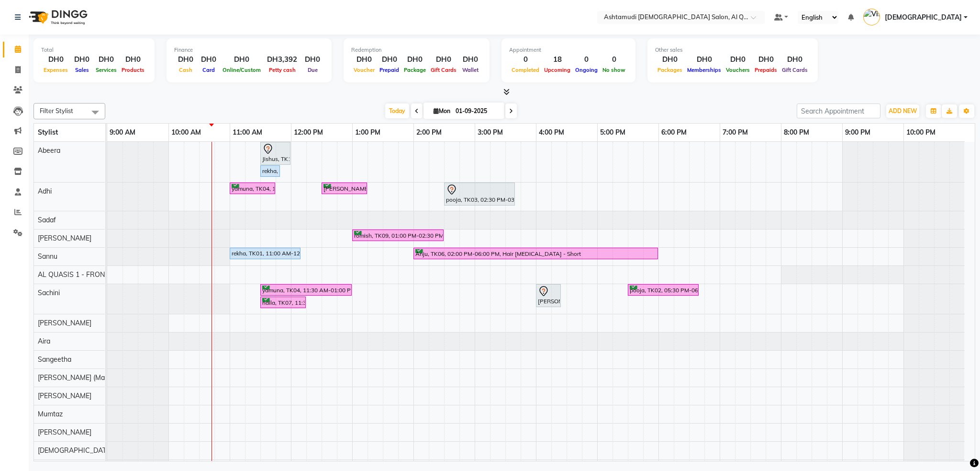 The image size is (980, 471). What do you see at coordinates (185, 70) in the screenshot?
I see `span: Cash` at bounding box center [185, 70].